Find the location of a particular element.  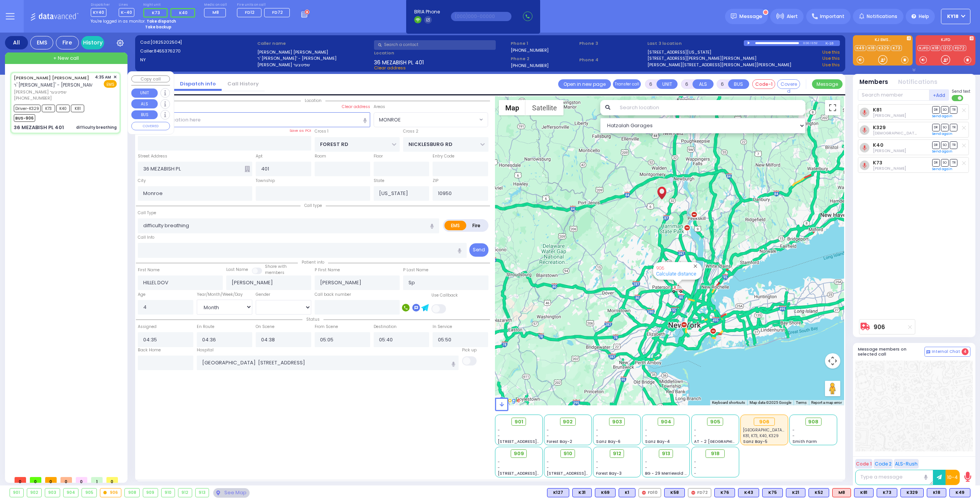

span: 908 is located at coordinates (813, 421).